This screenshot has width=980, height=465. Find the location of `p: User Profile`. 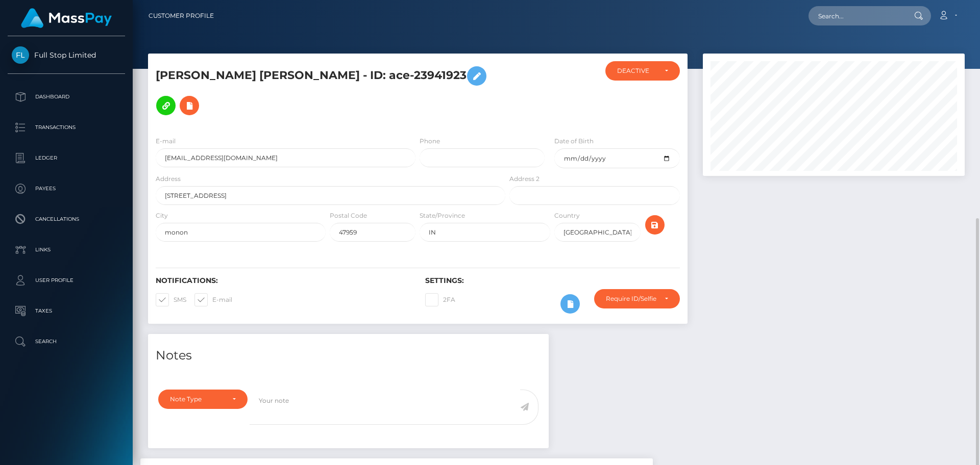

p: User Profile is located at coordinates (66, 281).